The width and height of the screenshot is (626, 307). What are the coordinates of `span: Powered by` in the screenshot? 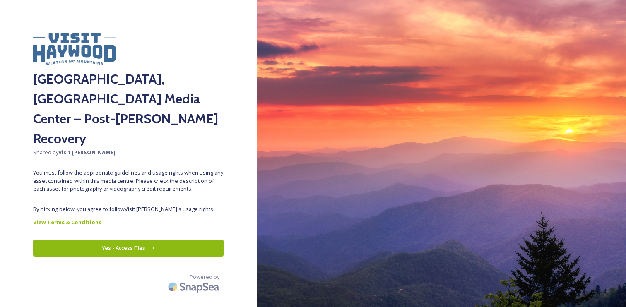 It's located at (205, 277).